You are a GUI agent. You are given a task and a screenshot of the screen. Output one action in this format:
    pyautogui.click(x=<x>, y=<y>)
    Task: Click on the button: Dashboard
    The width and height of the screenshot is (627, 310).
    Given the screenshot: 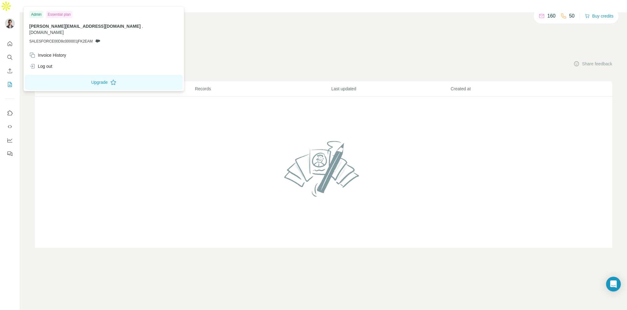 What is the action you would take?
    pyautogui.click(x=10, y=140)
    